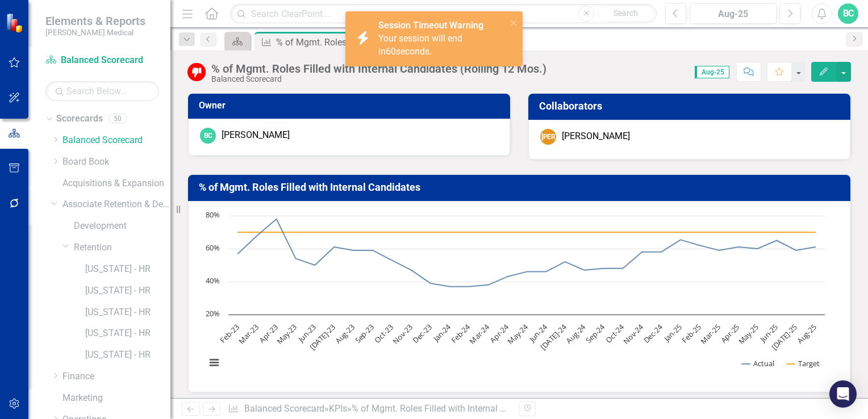 The image size is (868, 419). I want to click on text: Dec-23, so click(421, 333).